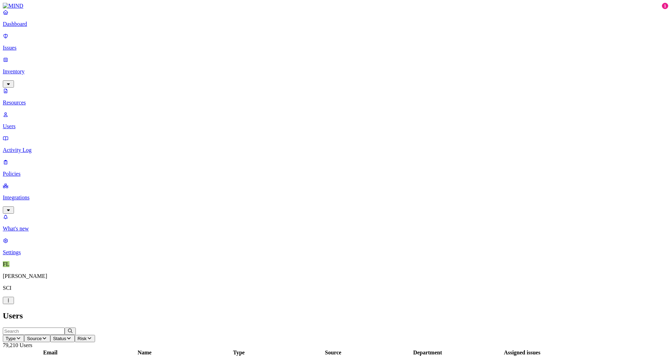 The width and height of the screenshot is (671, 360). What do you see at coordinates (335, 24) in the screenshot?
I see `p: Dashboard` at bounding box center [335, 24].